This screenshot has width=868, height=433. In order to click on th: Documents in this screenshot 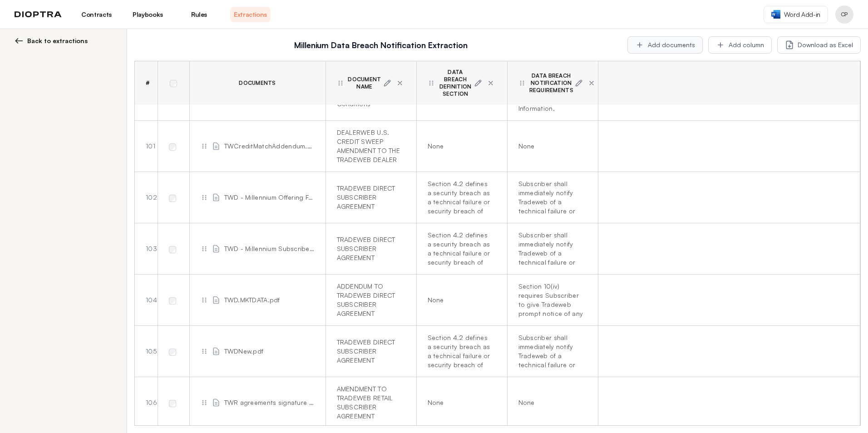, I will do `click(257, 83)`.